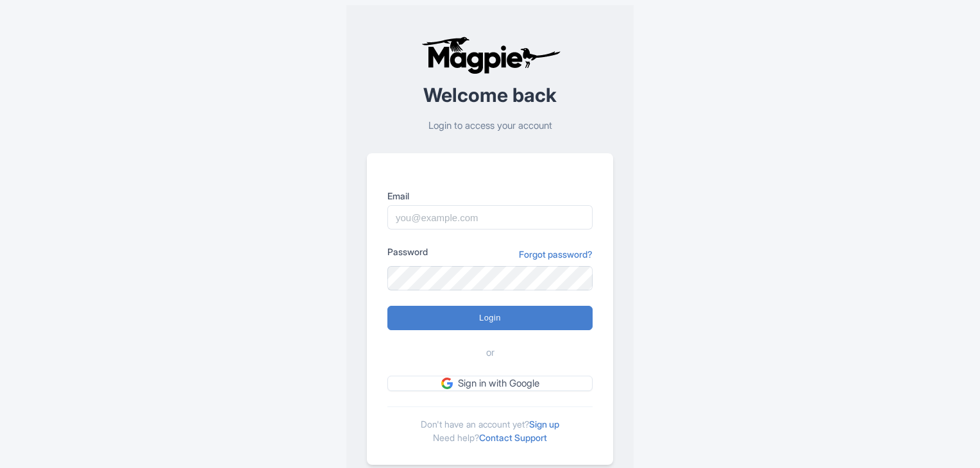 Image resolution: width=980 pixels, height=468 pixels. What do you see at coordinates (513, 438) in the screenshot?
I see `a: Contact Support` at bounding box center [513, 438].